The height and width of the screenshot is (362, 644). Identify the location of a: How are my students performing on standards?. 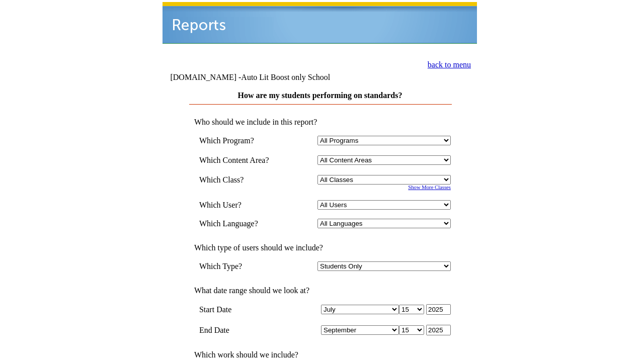
(320, 95).